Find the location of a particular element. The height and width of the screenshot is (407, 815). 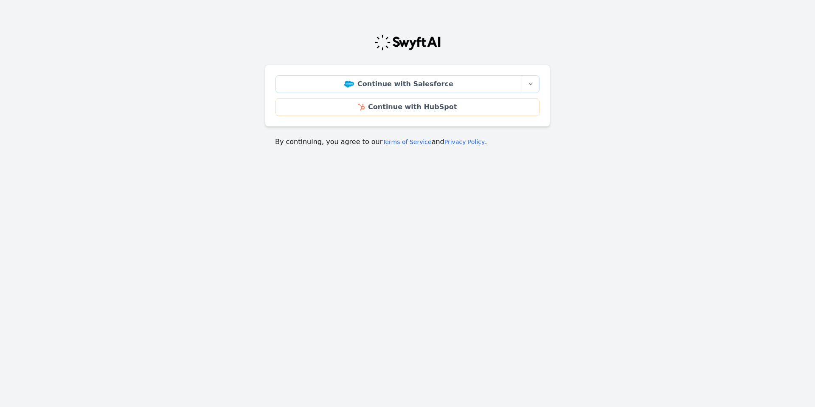

a: Continue with HubSpot is located at coordinates (408, 107).